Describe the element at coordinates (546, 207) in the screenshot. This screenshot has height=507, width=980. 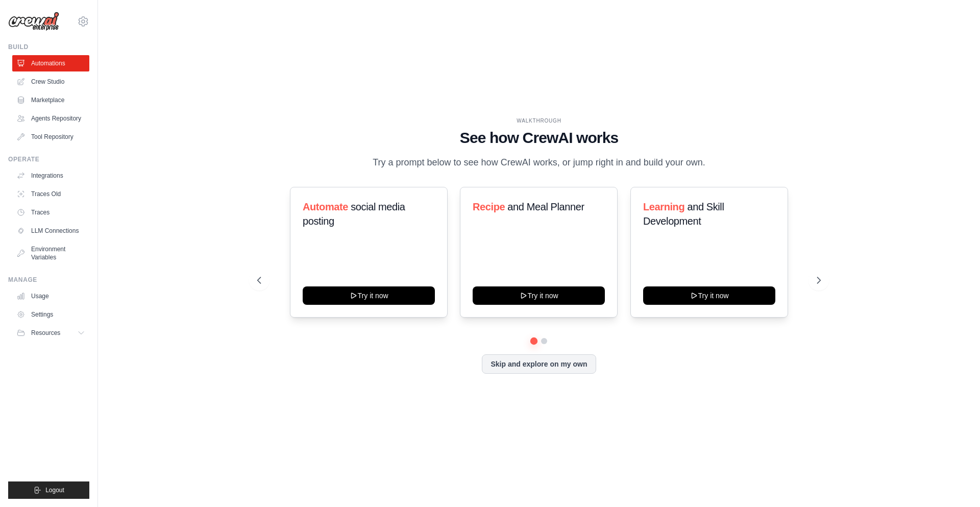
I see `span: and Meal Planner` at that location.